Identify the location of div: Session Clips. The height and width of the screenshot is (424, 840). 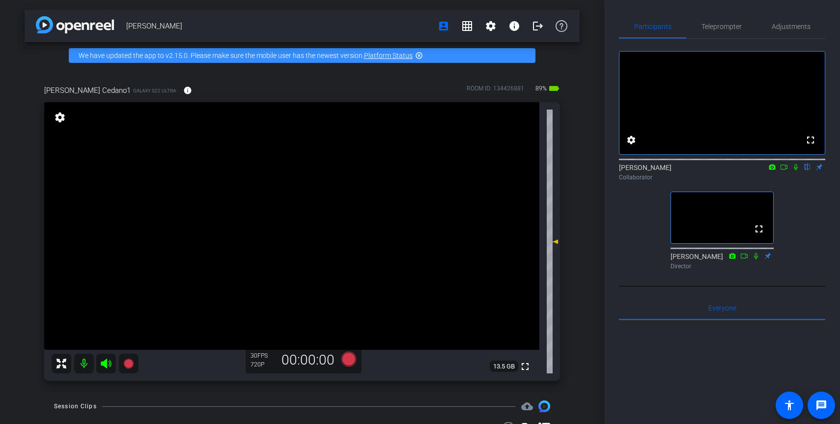
(75, 406).